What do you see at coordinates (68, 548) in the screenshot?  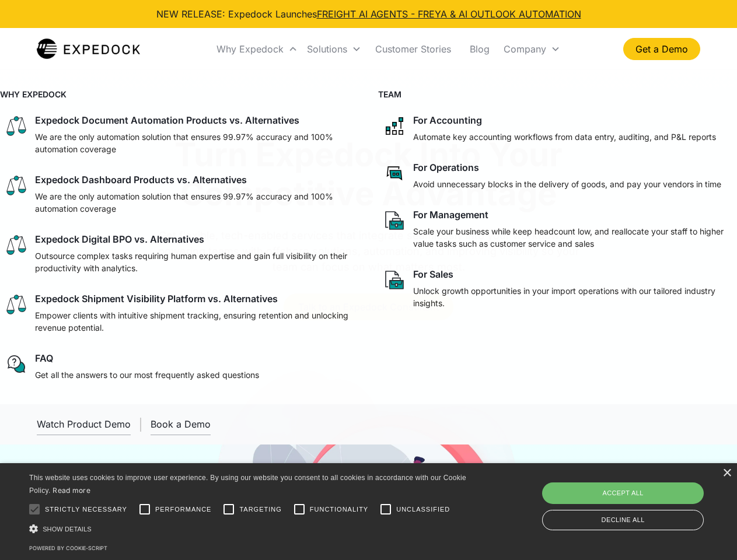 I see `a: Powered by cookie-script` at bounding box center [68, 548].